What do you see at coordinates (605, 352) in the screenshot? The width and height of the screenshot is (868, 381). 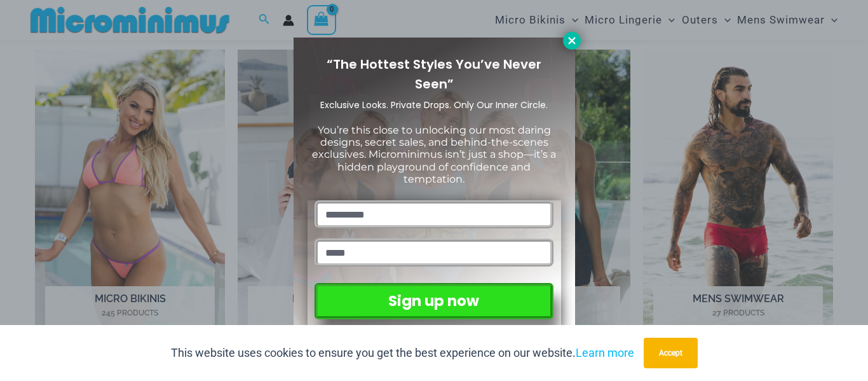 I see `a: Learn more` at bounding box center [605, 352].